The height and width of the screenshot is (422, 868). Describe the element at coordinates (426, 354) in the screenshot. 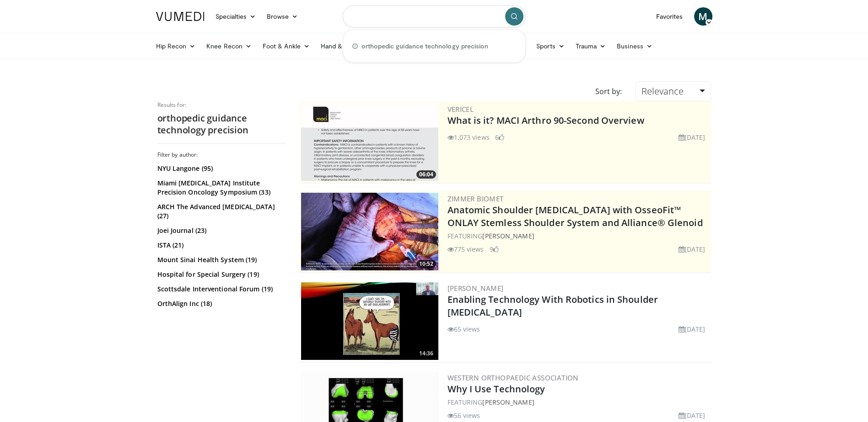

I see `span: 14:36` at that location.